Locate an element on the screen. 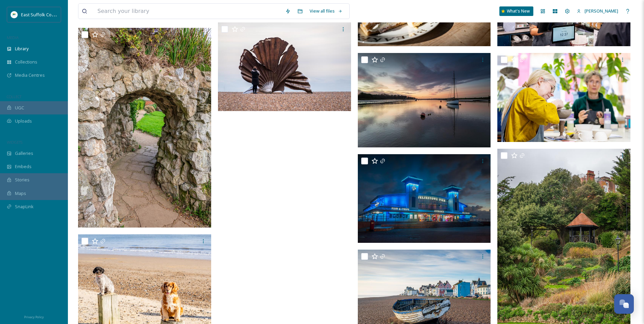  span: Library is located at coordinates (22, 49).